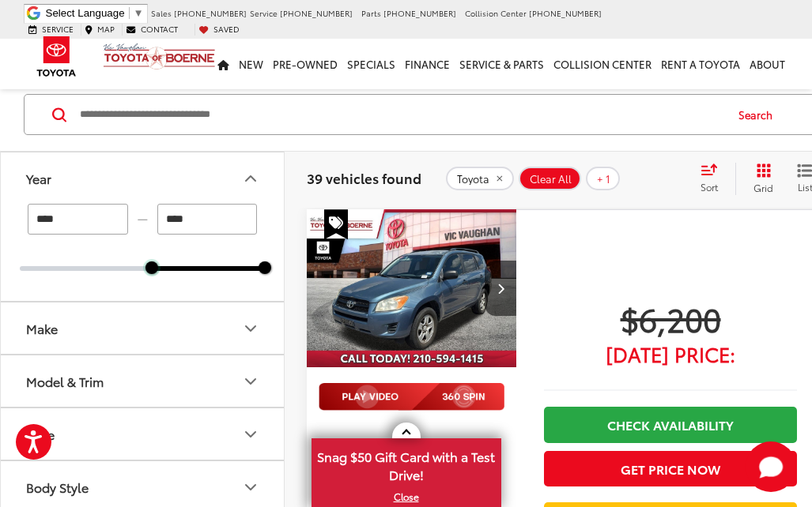  Describe the element at coordinates (709, 186) in the screenshot. I see `span: Sort` at that location.